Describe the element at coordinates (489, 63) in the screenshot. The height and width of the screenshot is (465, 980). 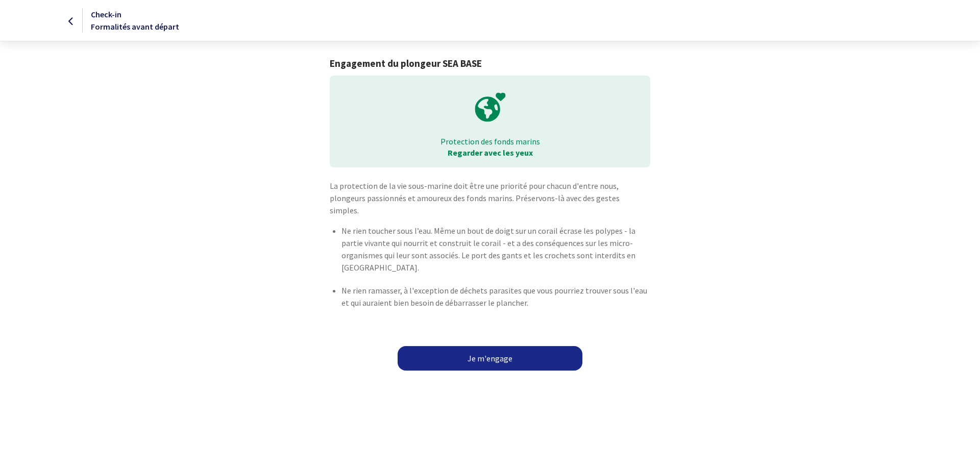
I see `h1: Engagement du plongeur SEA BASE` at that location.